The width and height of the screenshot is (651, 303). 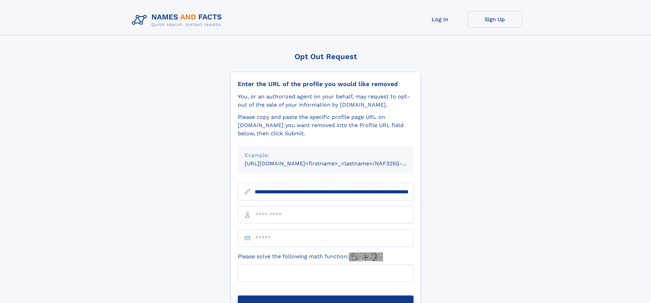 What do you see at coordinates (326, 101) in the screenshot?
I see `div: You, or an authorized agent on your behalf, may request to opt-out of the sale of your informatio...` at bounding box center [326, 101].